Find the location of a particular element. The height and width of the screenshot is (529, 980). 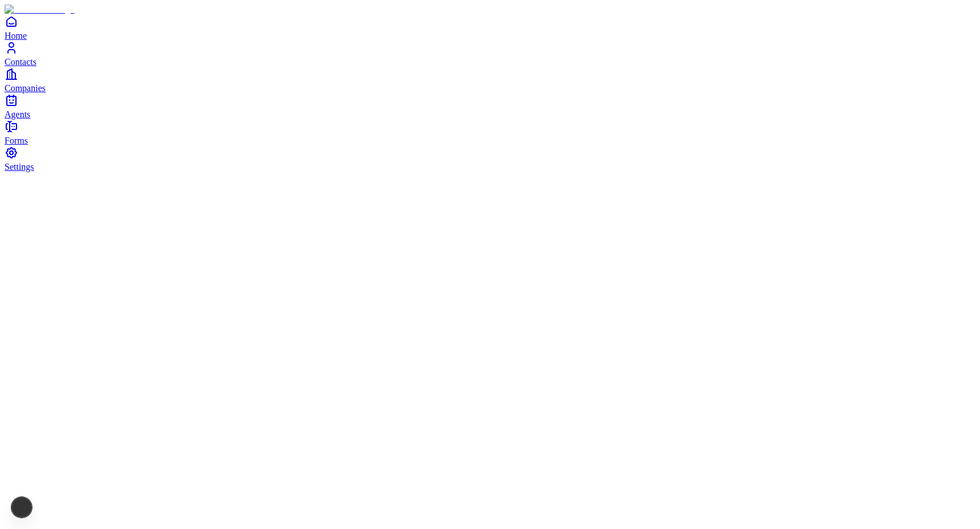

a: Home is located at coordinates (490, 27).